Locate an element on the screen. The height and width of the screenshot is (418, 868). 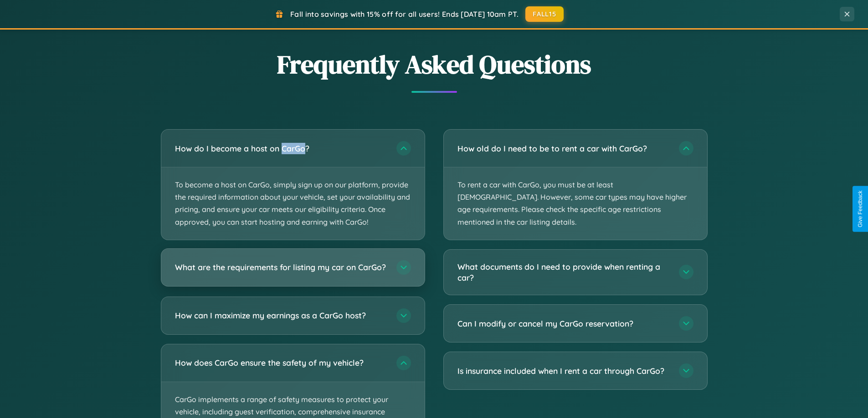
h3: What are the requirements for listing my car on CarGo? is located at coordinates (281, 267).